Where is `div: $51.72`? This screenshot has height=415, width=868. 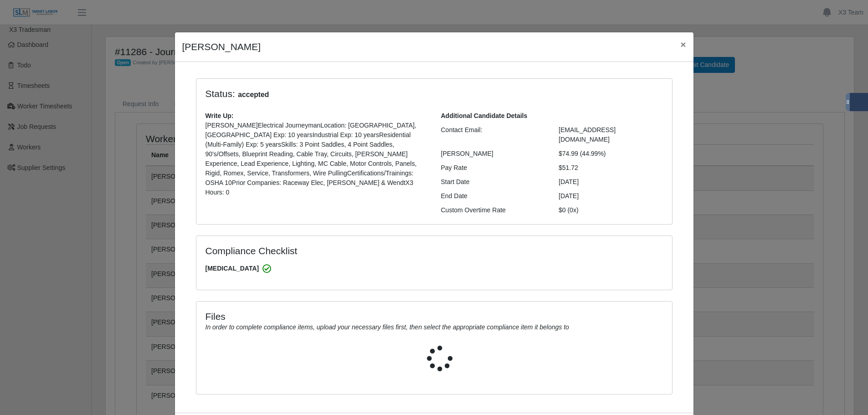
div: $51.72 is located at coordinates (611, 168).